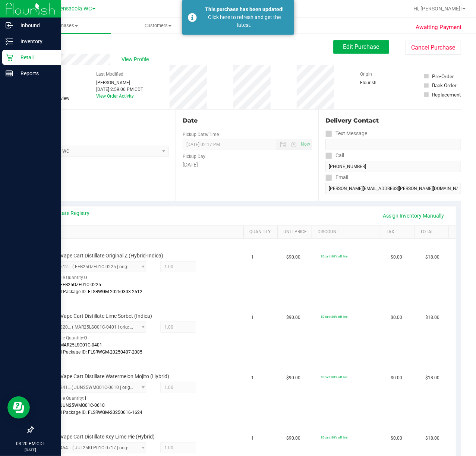 The width and height of the screenshot is (476, 456). What do you see at coordinates (101, 121) in the screenshot?
I see `div: Location` at bounding box center [101, 121].